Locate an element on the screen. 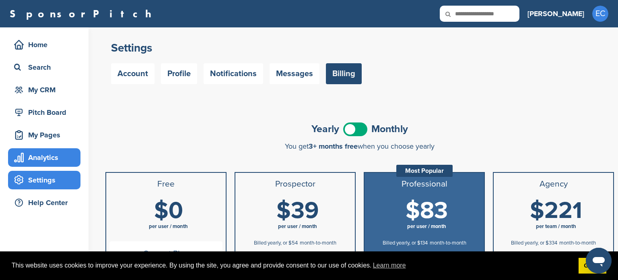 The image size is (618, 280). span: EC is located at coordinates (601, 14).